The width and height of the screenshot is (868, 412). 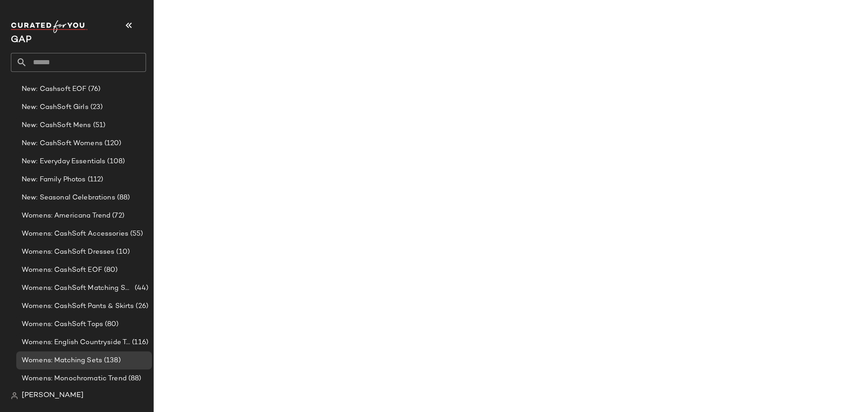 What do you see at coordinates (140, 342) in the screenshot?
I see `span: (116)` at bounding box center [140, 342].